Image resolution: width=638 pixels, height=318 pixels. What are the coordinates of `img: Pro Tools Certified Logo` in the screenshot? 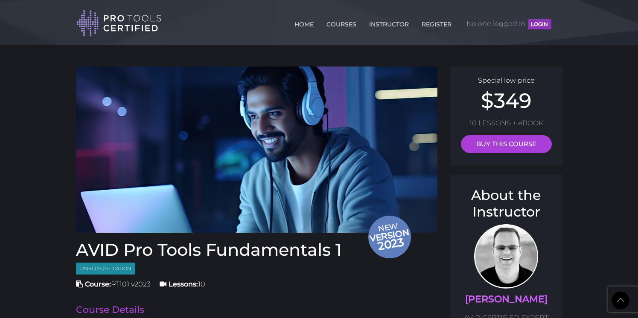 It's located at (119, 23).